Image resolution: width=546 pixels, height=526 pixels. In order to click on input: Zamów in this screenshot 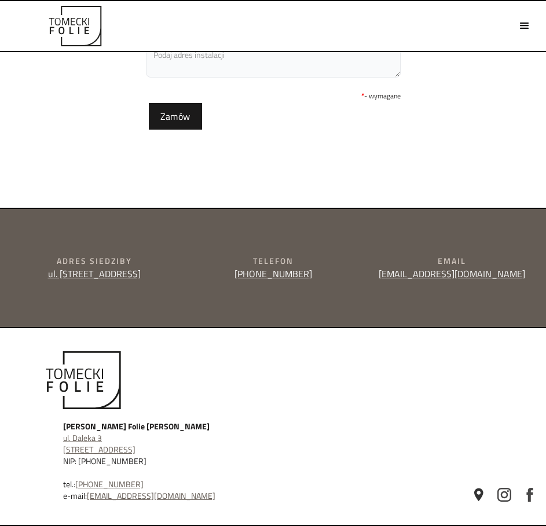, I will do `click(175, 116)`.